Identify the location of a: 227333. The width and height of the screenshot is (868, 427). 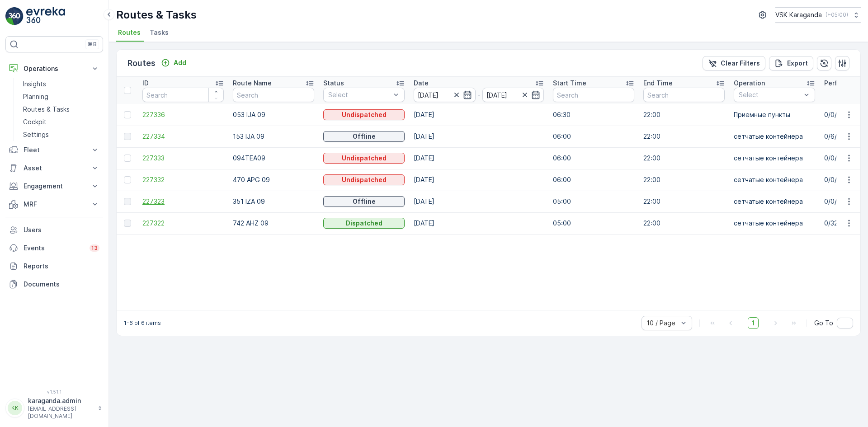
(183, 158).